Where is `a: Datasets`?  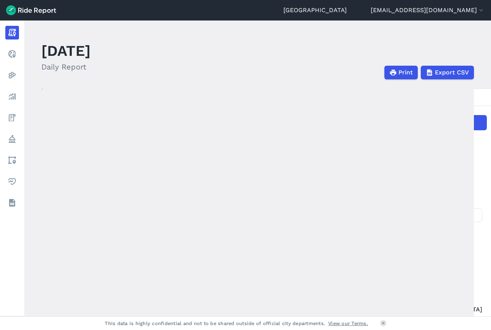 a: Datasets is located at coordinates (12, 203).